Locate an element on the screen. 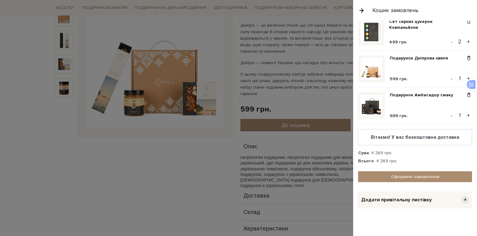 This screenshot has height=236, width=477. img: Подарунок Дніпрова хвиля is located at coordinates (371, 69).